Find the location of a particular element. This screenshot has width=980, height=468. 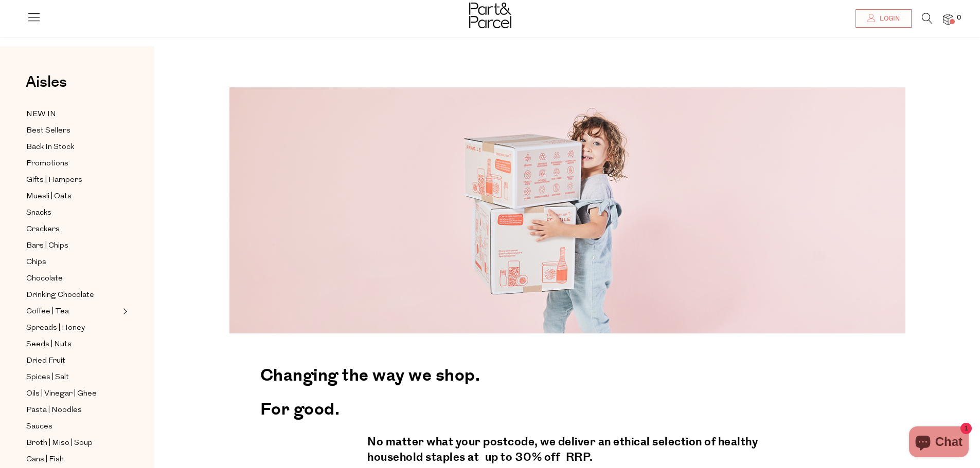

a: Gifts | Hampers is located at coordinates (73, 180).